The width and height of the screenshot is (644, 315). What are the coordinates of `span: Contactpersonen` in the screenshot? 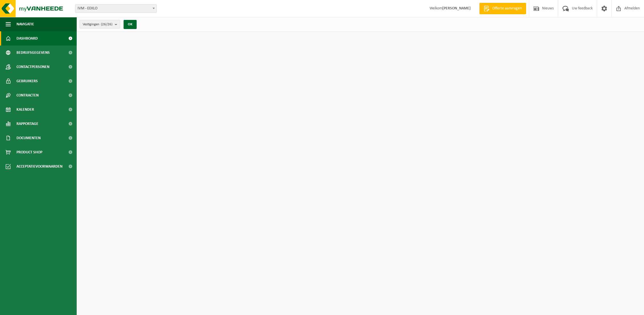 It's located at (33, 67).